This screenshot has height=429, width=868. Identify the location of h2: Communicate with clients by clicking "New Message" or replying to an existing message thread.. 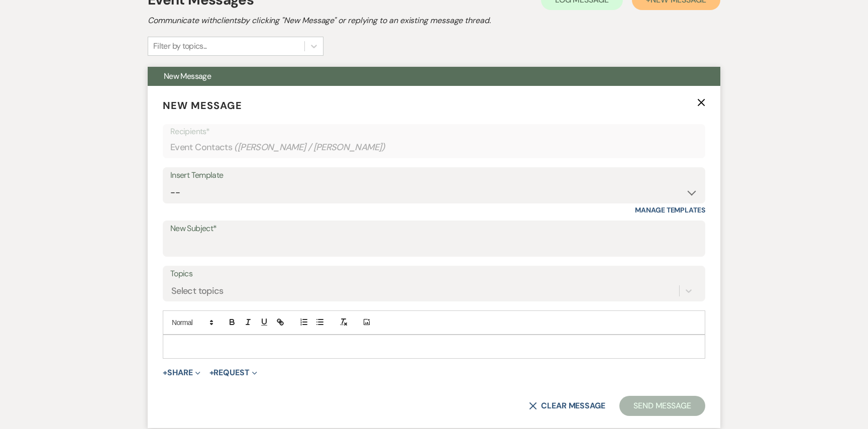
(434, 21).